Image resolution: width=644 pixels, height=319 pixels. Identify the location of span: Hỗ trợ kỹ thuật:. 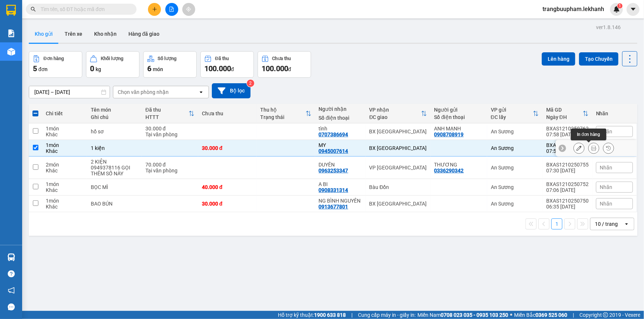
(312, 315).